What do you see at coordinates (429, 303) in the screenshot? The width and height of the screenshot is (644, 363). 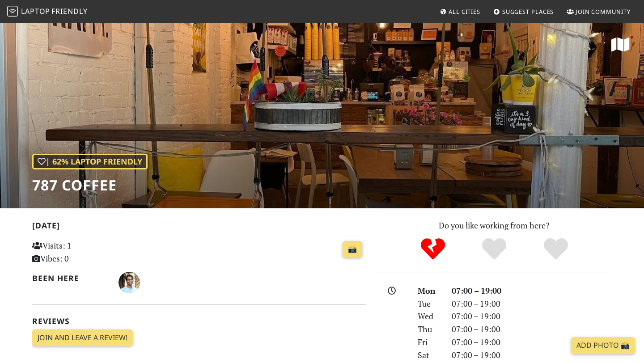 I see `div: Tue` at bounding box center [429, 303].